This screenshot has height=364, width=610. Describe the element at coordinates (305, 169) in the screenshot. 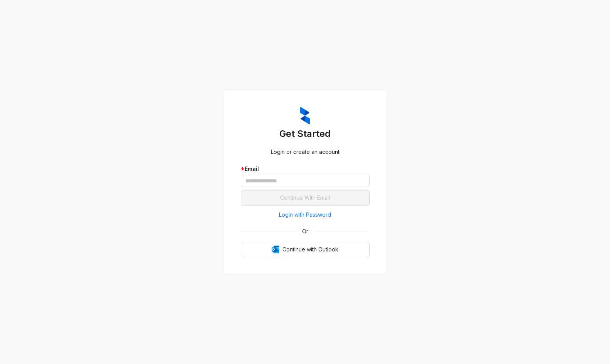

I see `div: Email` at that location.